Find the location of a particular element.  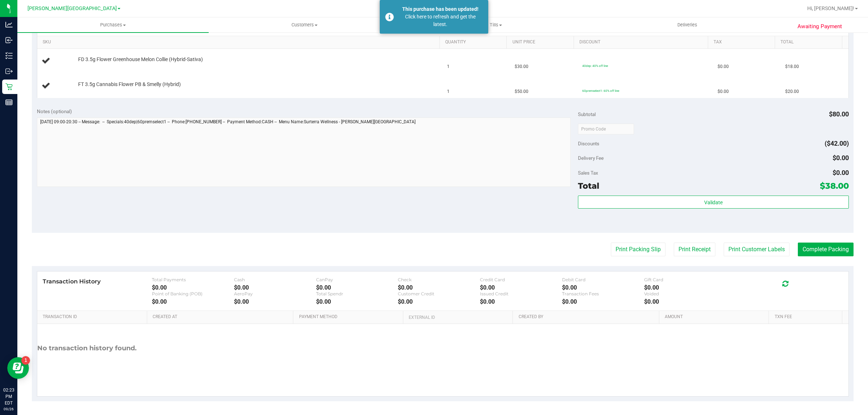

span: $18.00 is located at coordinates (792, 66).